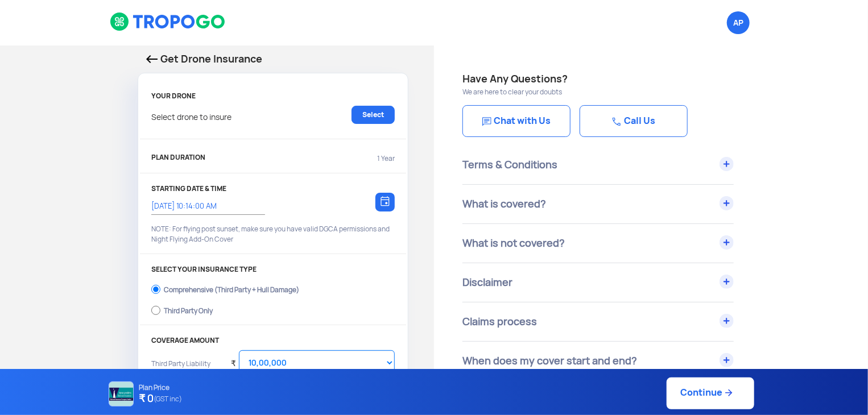 The height and width of the screenshot is (415, 868). I want to click on p: 1 Year, so click(386, 159).